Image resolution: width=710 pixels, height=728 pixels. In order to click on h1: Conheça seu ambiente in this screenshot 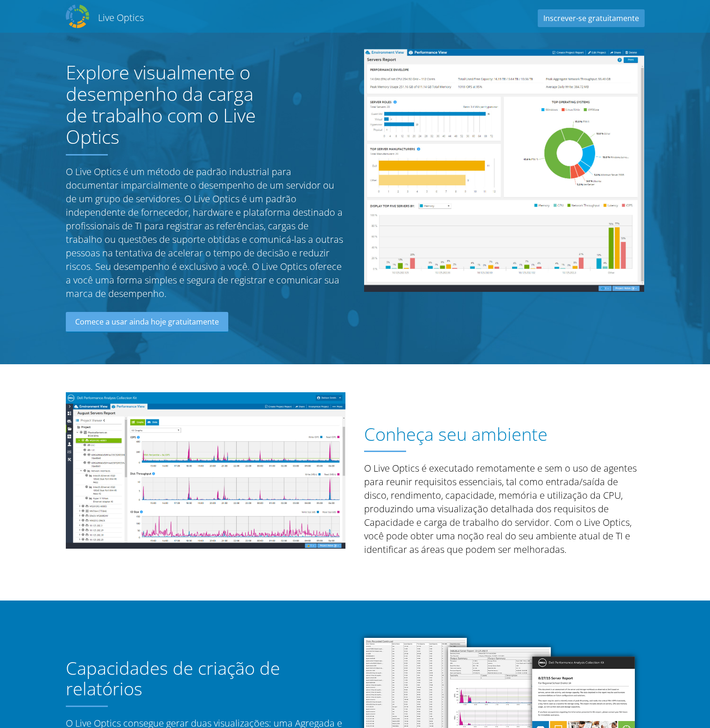, I will do `click(501, 434)`.